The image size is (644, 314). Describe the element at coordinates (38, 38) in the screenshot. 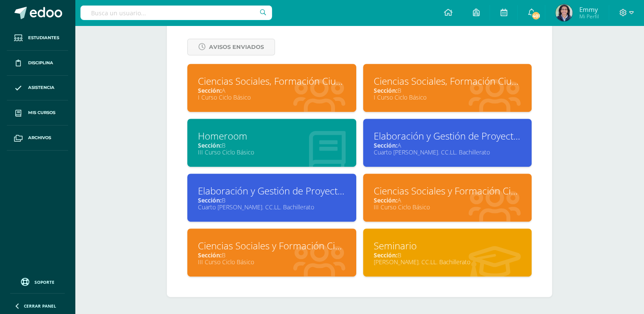

I see `a: Estudiantes` at that location.